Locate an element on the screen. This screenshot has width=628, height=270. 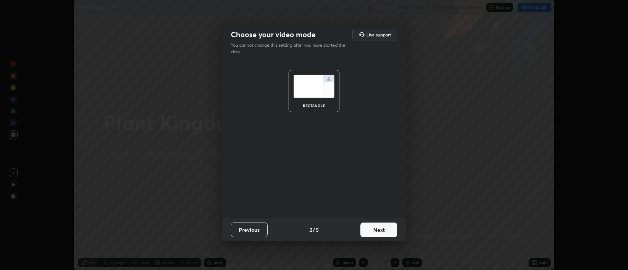
img: normalScreenIcon.ae25ed63.svg is located at coordinates (314, 86).